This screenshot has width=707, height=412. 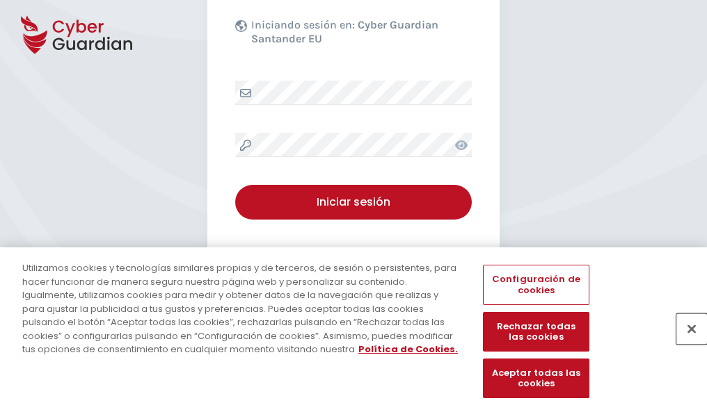 What do you see at coordinates (691, 329) in the screenshot?
I see `button: Cerrar` at bounding box center [691, 329].